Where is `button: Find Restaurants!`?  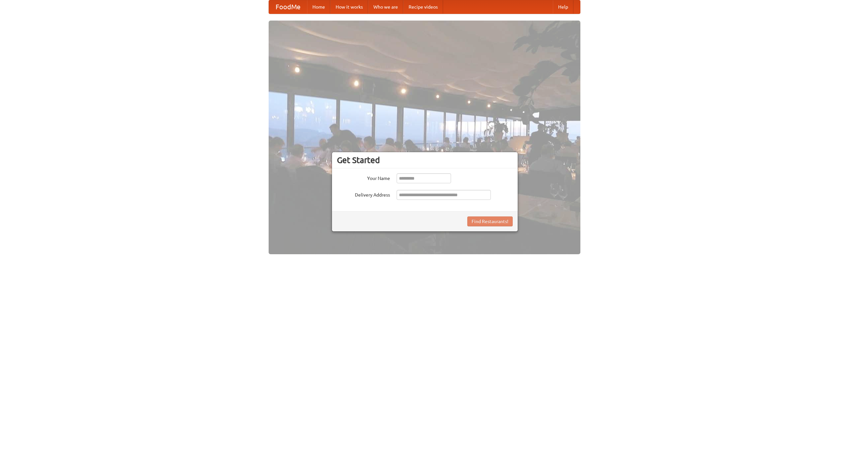
button: Find Restaurants! is located at coordinates (490, 222).